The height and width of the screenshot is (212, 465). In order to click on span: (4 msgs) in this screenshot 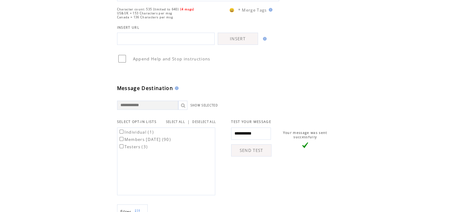, I will do `click(187, 9)`.